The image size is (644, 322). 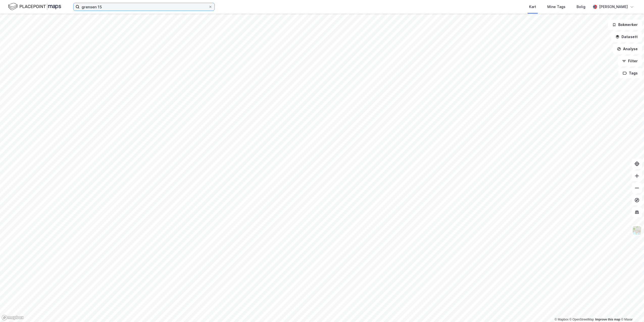 I want to click on div: Kart, so click(x=533, y=7).